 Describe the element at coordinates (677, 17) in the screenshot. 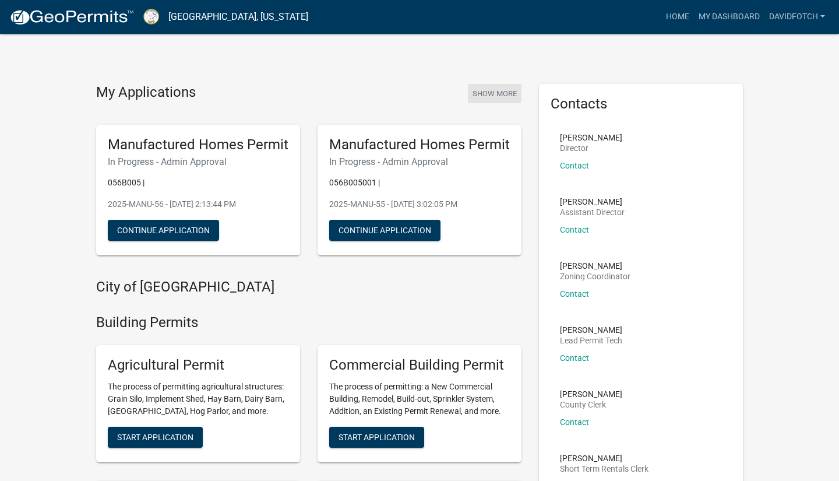

I see `a: Home` at that location.